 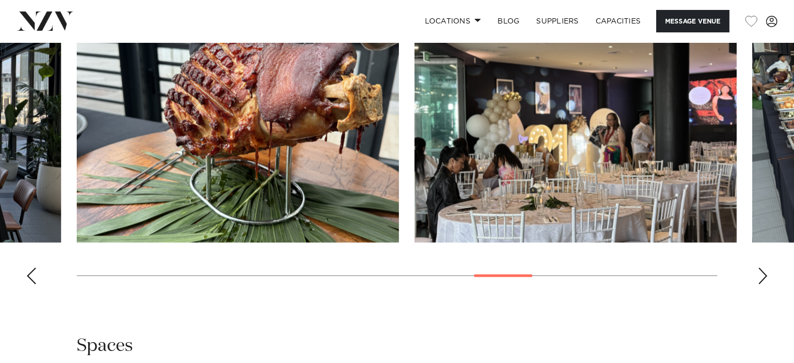 What do you see at coordinates (557, 21) in the screenshot?
I see `a: SUPPLIERS` at bounding box center [557, 21].